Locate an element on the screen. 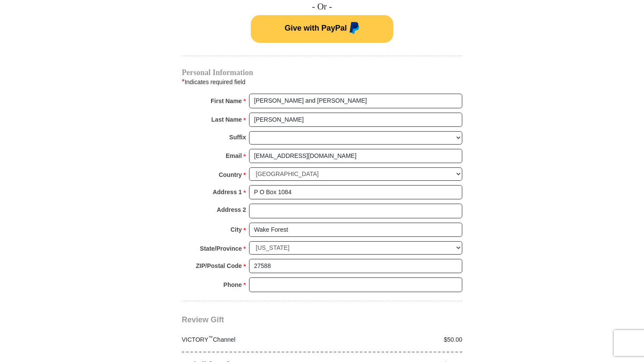 This screenshot has width=644, height=362. div: Indicates required field is located at coordinates (322, 82).